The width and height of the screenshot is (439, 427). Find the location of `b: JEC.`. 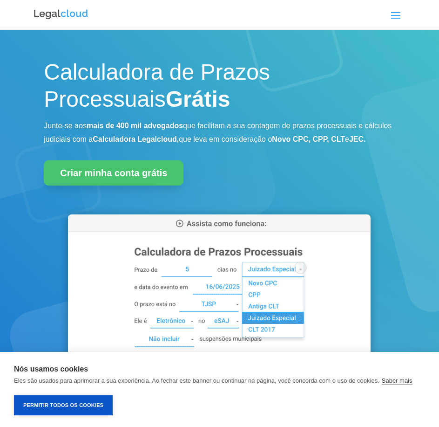

b: JEC. is located at coordinates (358, 139).